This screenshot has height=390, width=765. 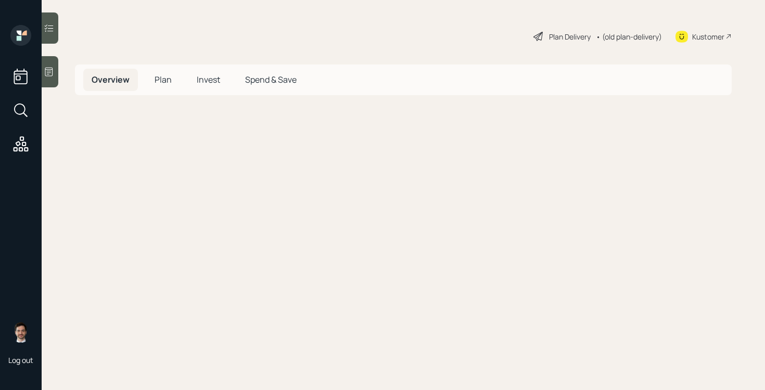 I want to click on div: • (old plan-delivery), so click(x=628, y=36).